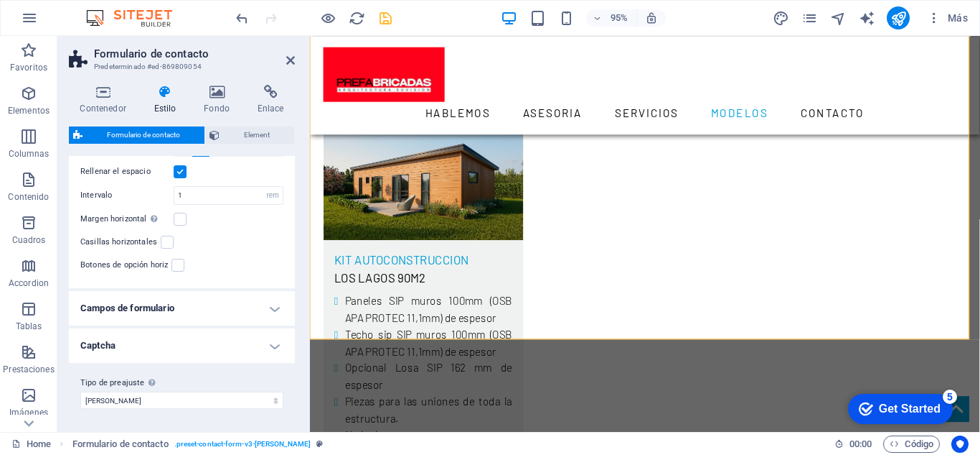 This screenshot has height=455, width=980. I want to click on button: pages, so click(809, 18).